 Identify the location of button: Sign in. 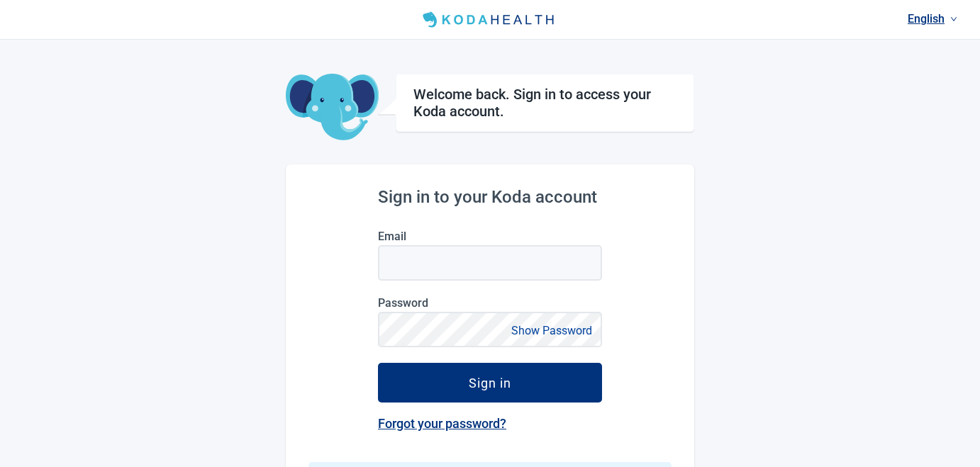
(490, 383).